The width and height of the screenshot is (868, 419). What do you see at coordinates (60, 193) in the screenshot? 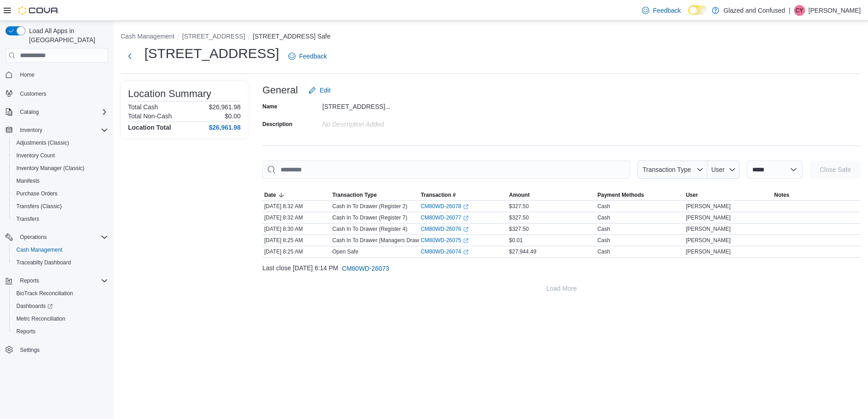
I see `span: Purchase Orders` at bounding box center [60, 193].